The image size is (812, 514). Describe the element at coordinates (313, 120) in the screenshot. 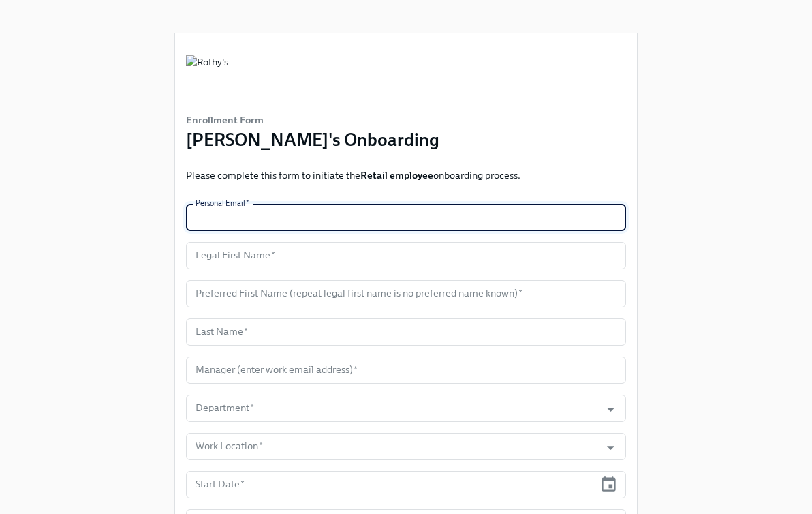

I see `h6: Enrollment Form` at that location.